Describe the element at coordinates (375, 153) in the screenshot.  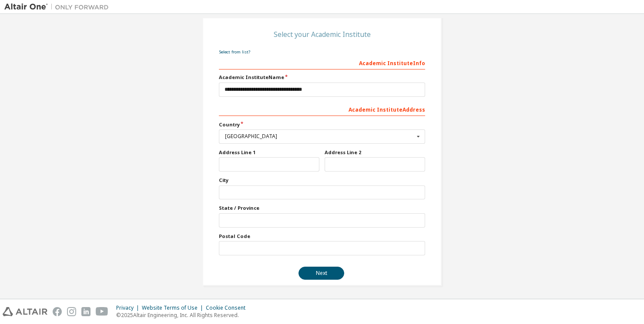
I see `label: Address Line 2` at that location.